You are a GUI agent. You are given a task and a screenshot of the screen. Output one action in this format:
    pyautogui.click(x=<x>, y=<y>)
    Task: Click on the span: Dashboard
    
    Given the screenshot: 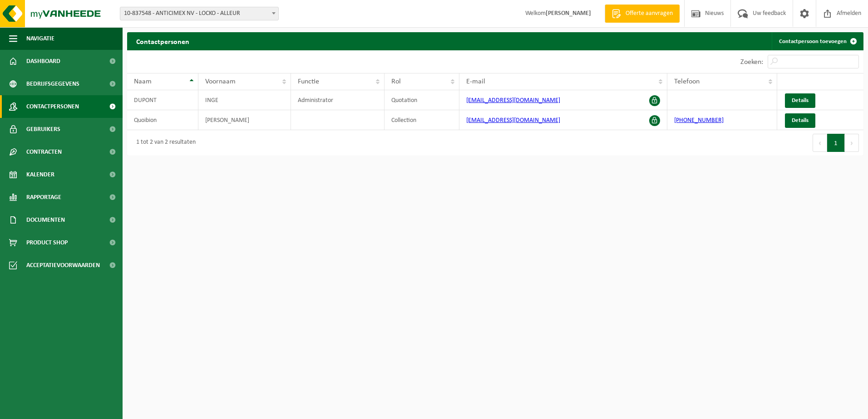 What is the action you would take?
    pyautogui.click(x=43, y=61)
    